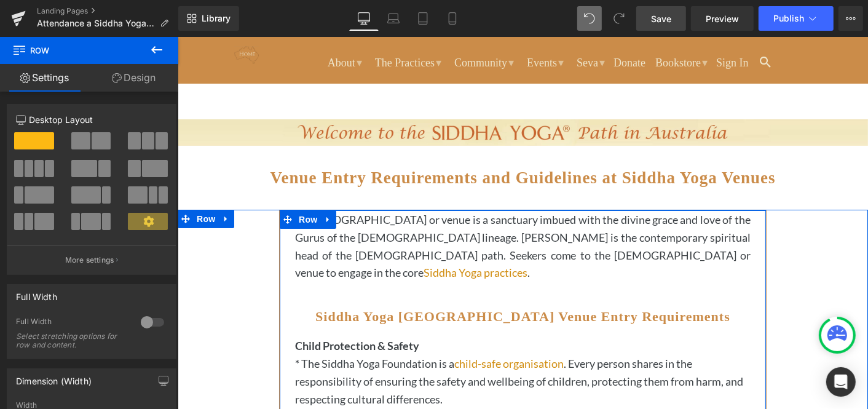  Describe the element at coordinates (53, 377) in the screenshot. I see `div: Dimension (Width)` at that location.